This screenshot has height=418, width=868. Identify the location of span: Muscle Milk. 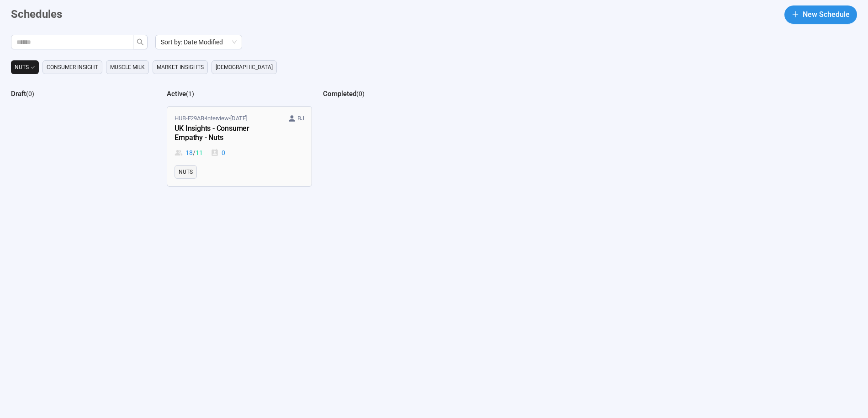
(127, 67).